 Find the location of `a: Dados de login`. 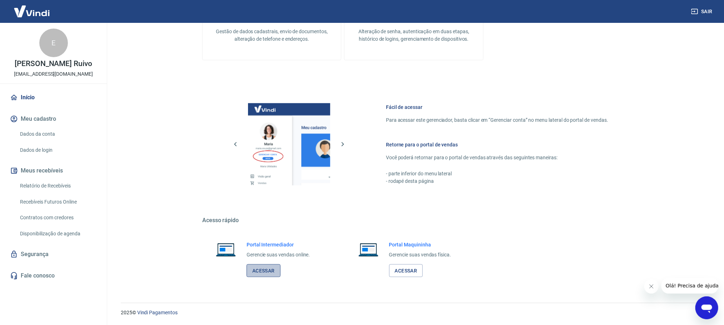

a: Dados de login is located at coordinates (58, 150).